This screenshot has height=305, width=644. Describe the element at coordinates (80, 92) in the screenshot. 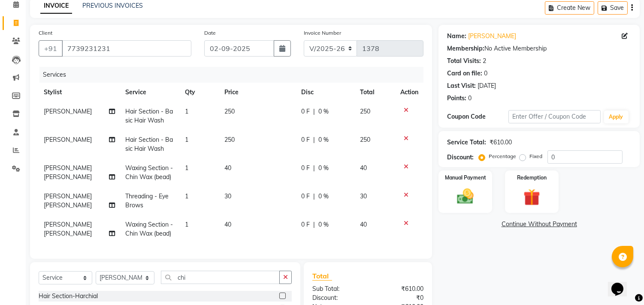

I see `th: Stylist` at that location.